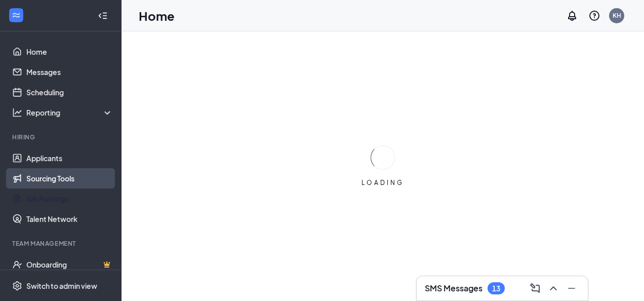 This screenshot has width=644, height=301. What do you see at coordinates (16, 15) in the screenshot?
I see `svg: WorkstreamLogo` at bounding box center [16, 15].